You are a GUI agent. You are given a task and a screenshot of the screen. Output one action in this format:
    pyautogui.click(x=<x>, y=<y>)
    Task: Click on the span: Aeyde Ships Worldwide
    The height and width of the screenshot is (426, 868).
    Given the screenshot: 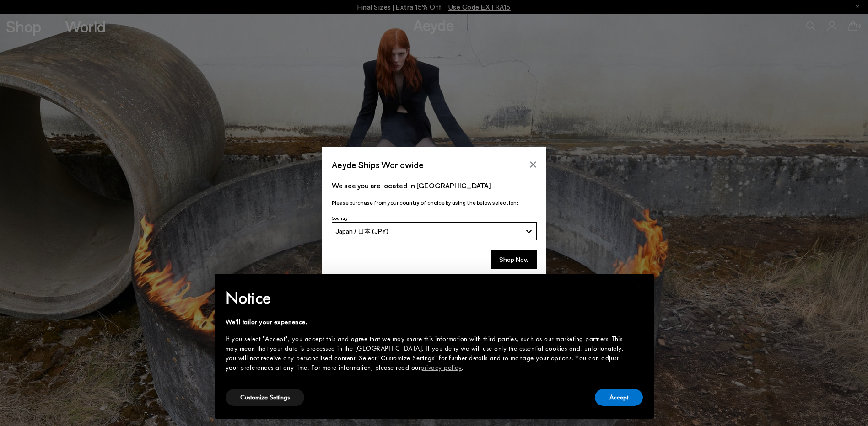 What is the action you would take?
    pyautogui.click(x=377, y=164)
    